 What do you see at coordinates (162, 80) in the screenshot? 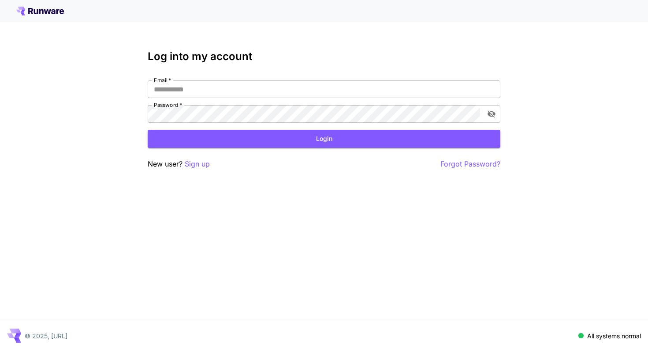
I see `label: Email` at bounding box center [162, 80].